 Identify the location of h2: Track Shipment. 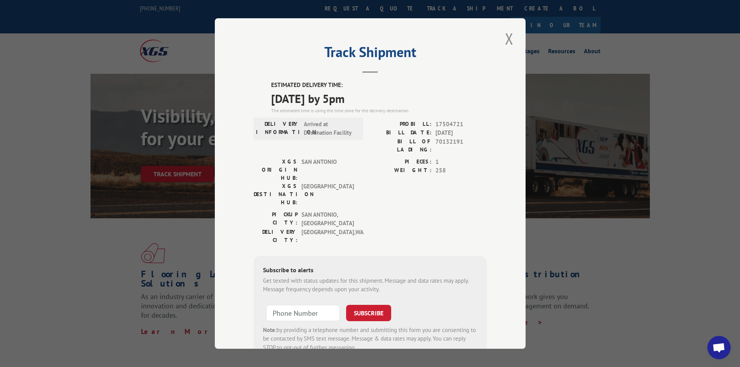
(370, 54).